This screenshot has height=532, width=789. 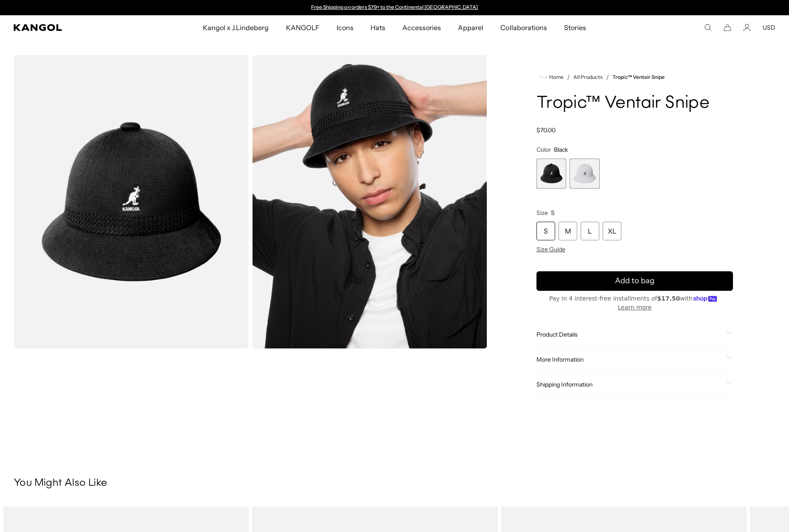 What do you see at coordinates (630, 384) in the screenshot?
I see `span: Shipping Information` at bounding box center [630, 384].